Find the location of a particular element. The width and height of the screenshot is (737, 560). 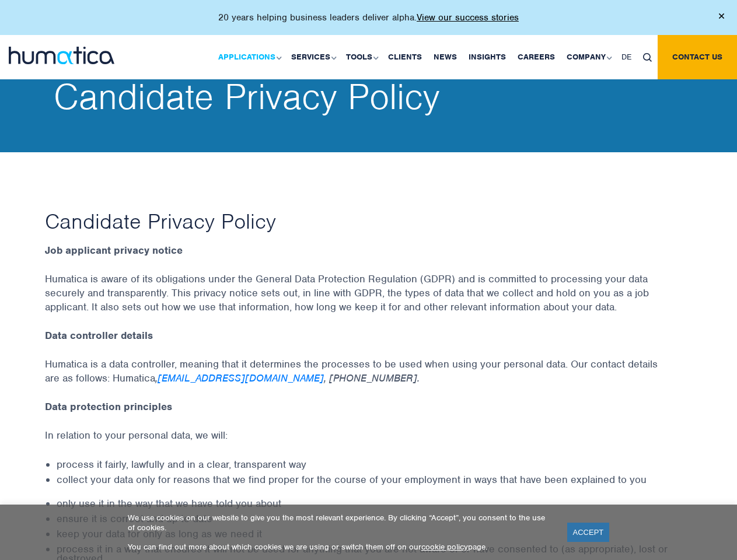

strong: Job applicant privacy notice is located at coordinates (114, 250).